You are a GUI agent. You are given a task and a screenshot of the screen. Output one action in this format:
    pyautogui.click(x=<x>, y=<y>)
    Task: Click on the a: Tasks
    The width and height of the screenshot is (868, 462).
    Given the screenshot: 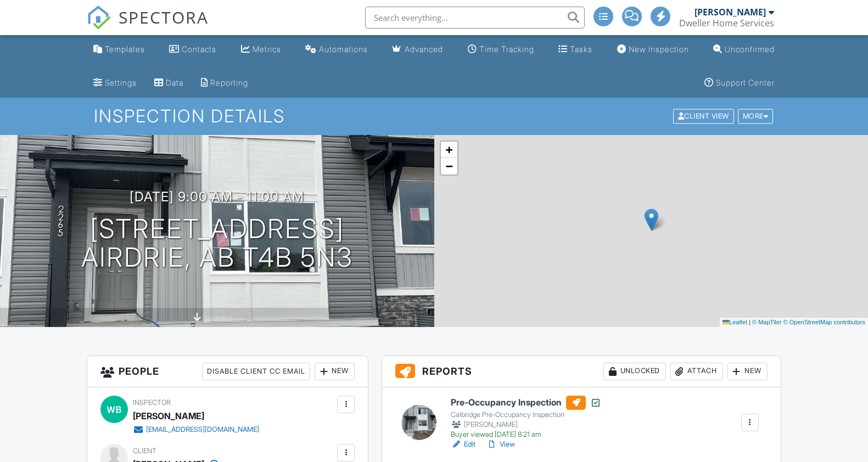 What is the action you would take?
    pyautogui.click(x=575, y=49)
    